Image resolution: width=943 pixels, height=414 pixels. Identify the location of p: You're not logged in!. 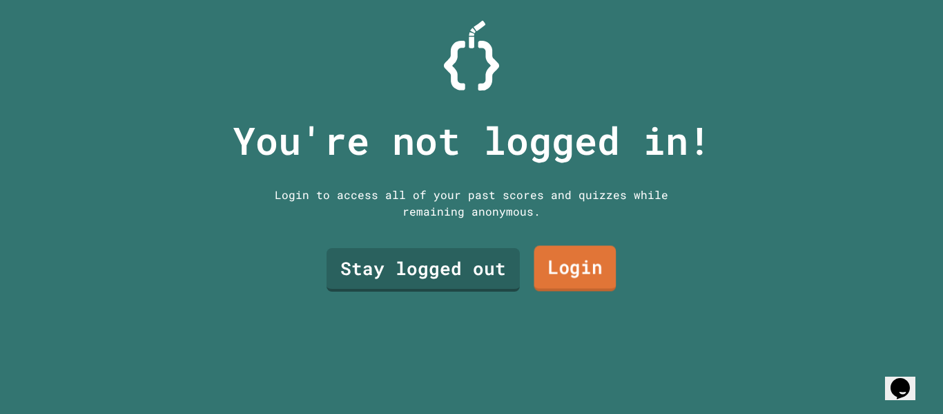
(472, 140).